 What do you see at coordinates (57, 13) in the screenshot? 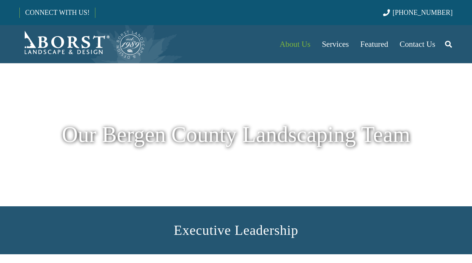
I see `a: CONNECT WITH US!` at bounding box center [57, 13].